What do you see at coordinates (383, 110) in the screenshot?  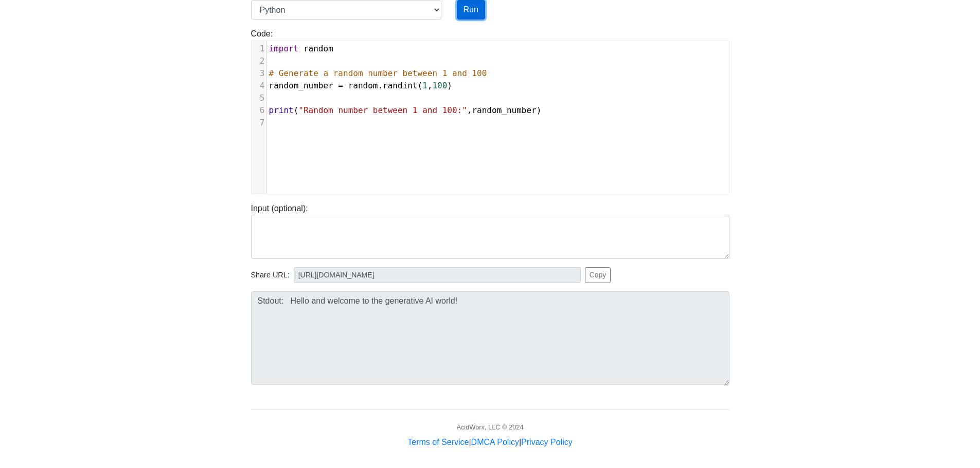 I see `span: "Random number between 1 and 100:"` at bounding box center [383, 110].